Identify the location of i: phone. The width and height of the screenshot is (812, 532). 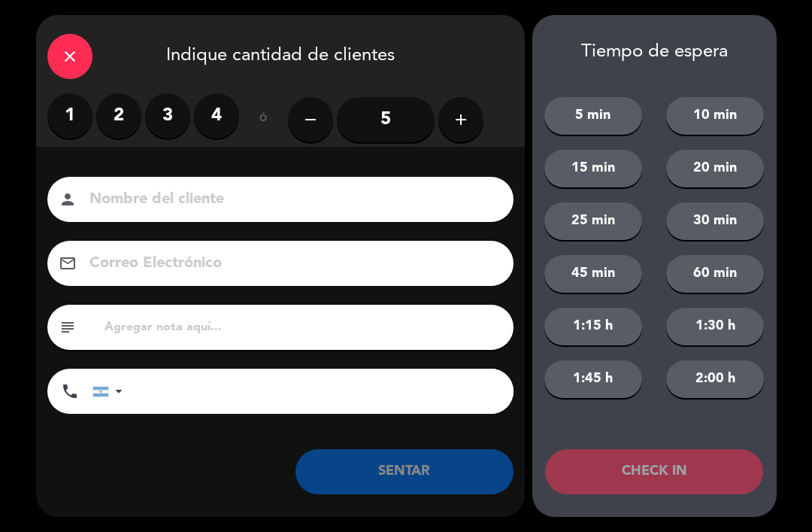
(70, 391).